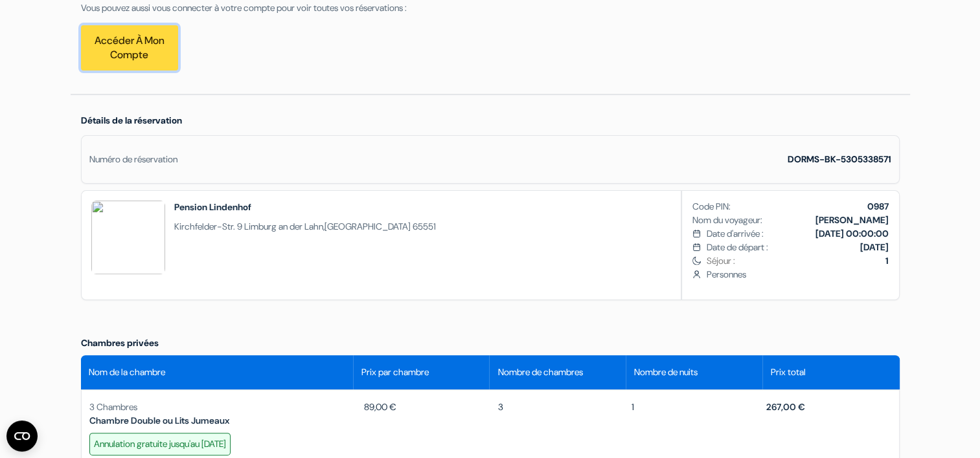 This screenshot has width=980, height=458. Describe the element at coordinates (424, 227) in the screenshot. I see `span: 65551` at that location.